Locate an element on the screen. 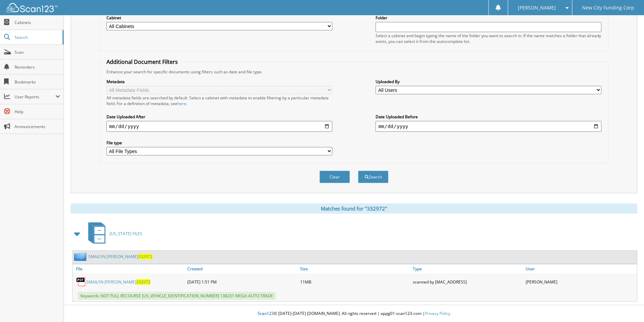  span: Reminders is located at coordinates (37, 67).